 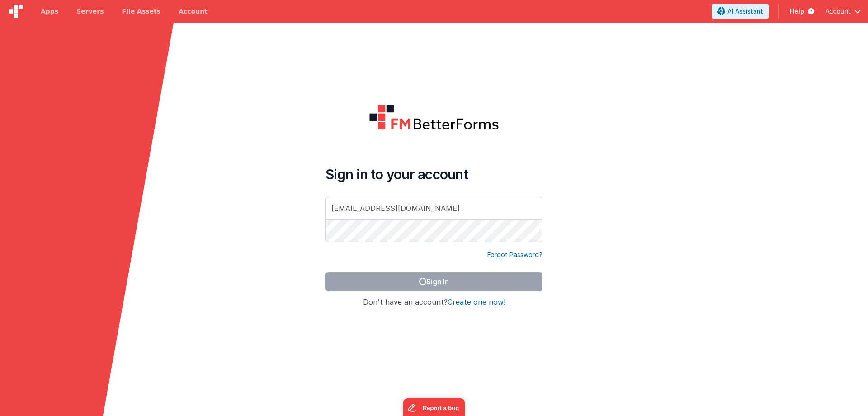 What do you see at coordinates (515, 255) in the screenshot?
I see `a: Forgot Password?` at bounding box center [515, 255].